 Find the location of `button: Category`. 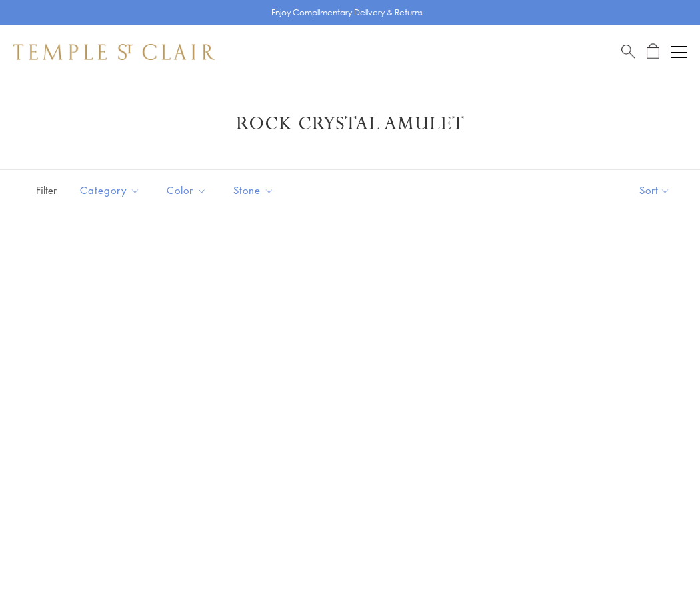

button: Category is located at coordinates (110, 190).